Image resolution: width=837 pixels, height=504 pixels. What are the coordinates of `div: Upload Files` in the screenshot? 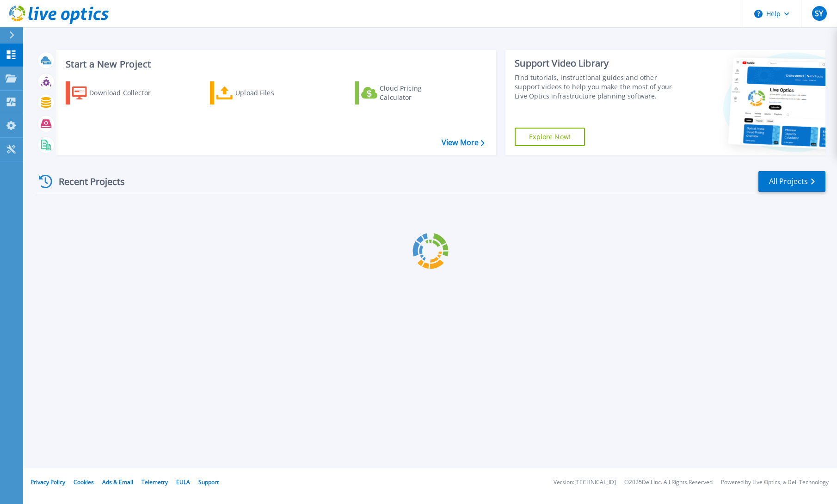 It's located at (273, 93).